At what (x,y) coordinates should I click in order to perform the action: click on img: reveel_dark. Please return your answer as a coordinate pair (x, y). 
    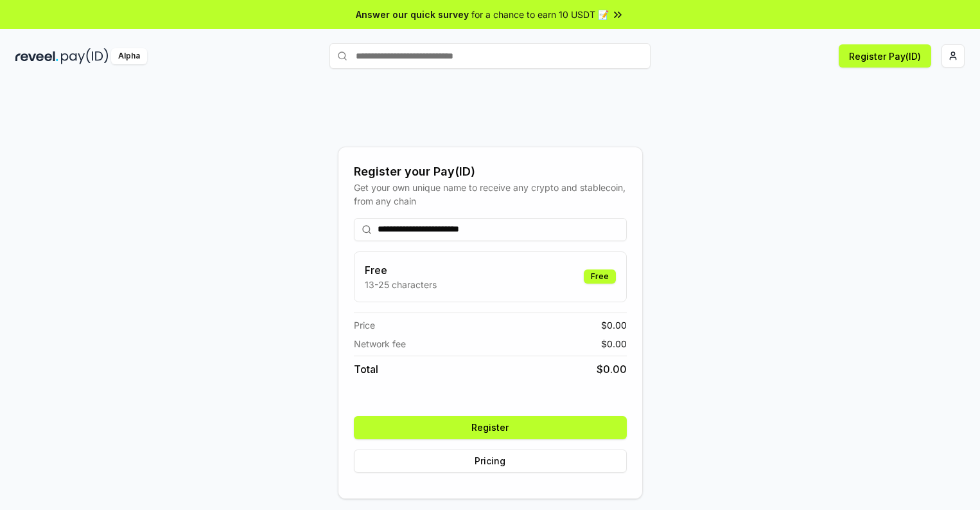
    Looking at the image, I should click on (37, 56).